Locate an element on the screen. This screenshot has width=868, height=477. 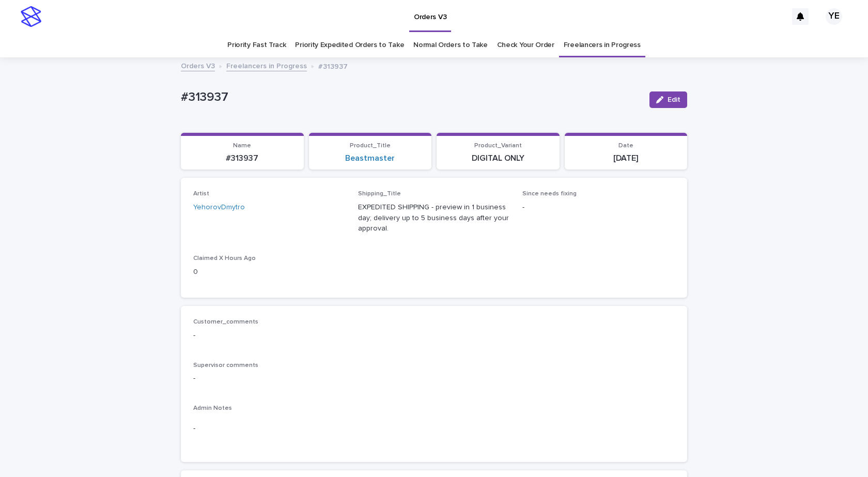
p: DIGITAL ONLY is located at coordinates (498, 158).